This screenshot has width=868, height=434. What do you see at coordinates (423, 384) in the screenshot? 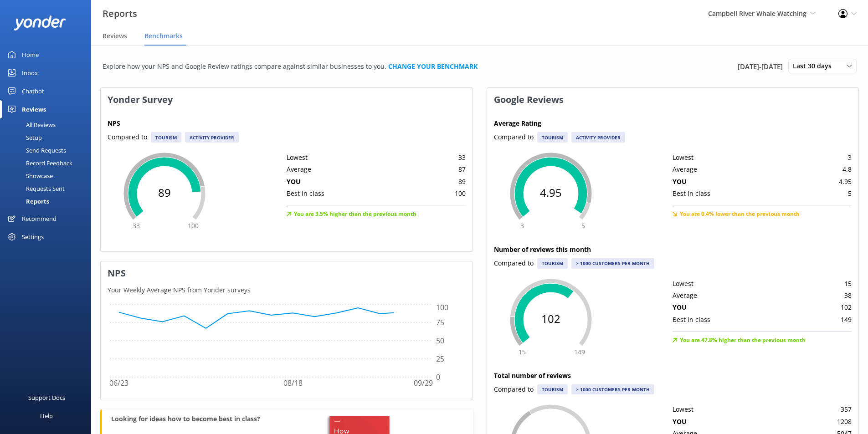
I see `tspan: 09/29` at bounding box center [423, 384].